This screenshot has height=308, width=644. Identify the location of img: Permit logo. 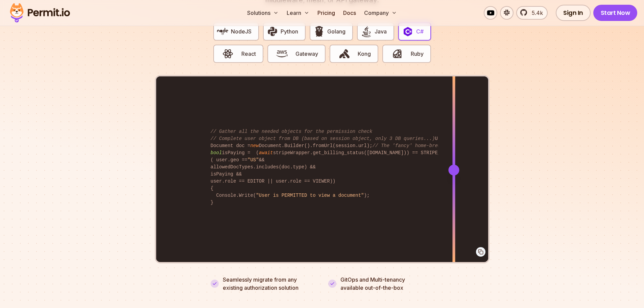
(40, 13).